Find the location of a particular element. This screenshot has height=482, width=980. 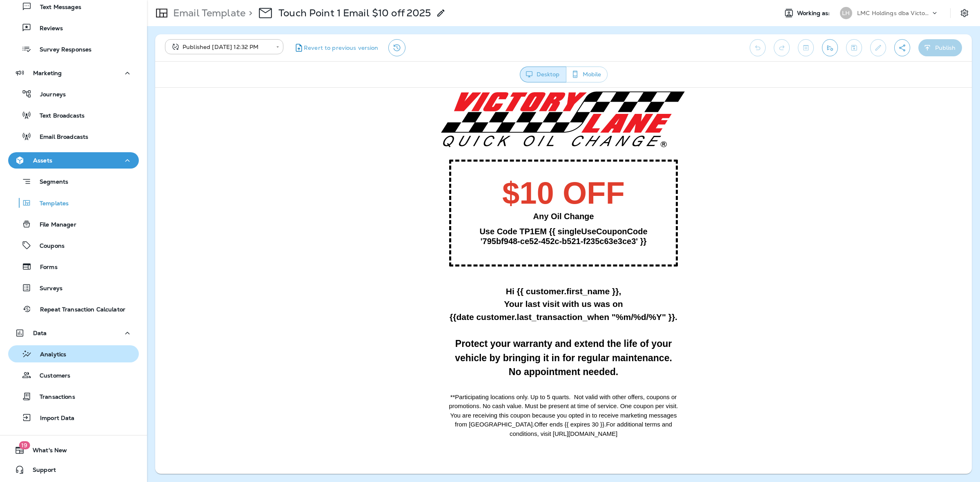

button: Revert to previous version is located at coordinates (335, 48).